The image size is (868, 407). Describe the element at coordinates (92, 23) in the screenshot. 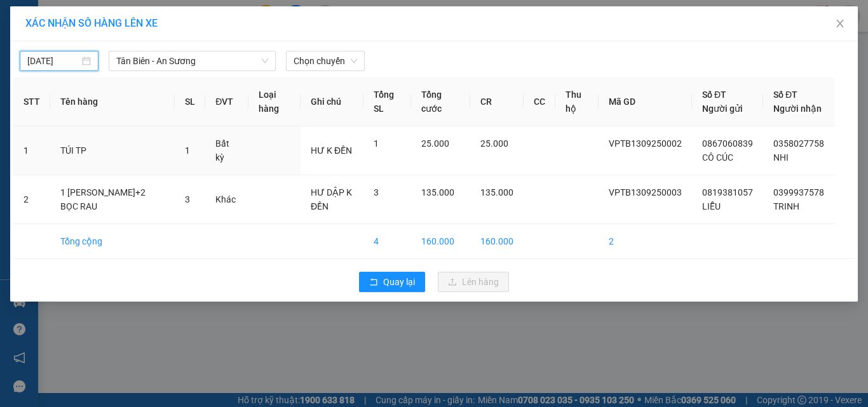

I see `span: XÁC NHẬN SỐ HÀNG LÊN XE` at that location.